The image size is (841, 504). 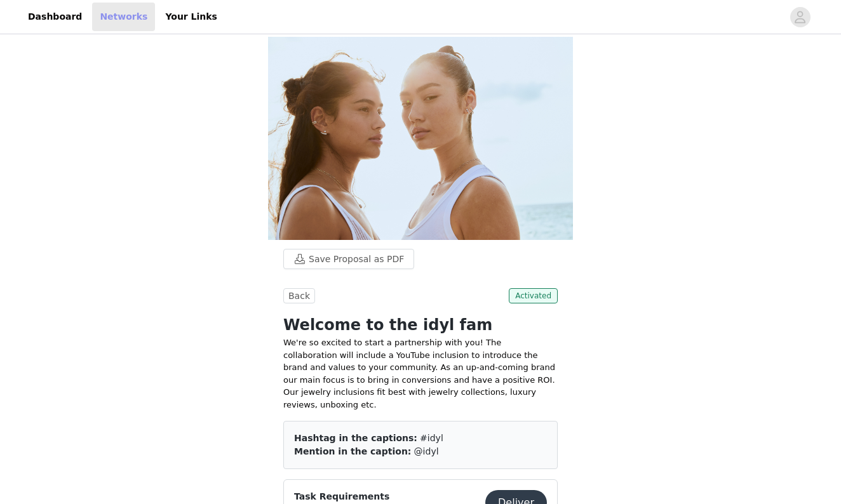 I want to click on span: Activated, so click(x=533, y=296).